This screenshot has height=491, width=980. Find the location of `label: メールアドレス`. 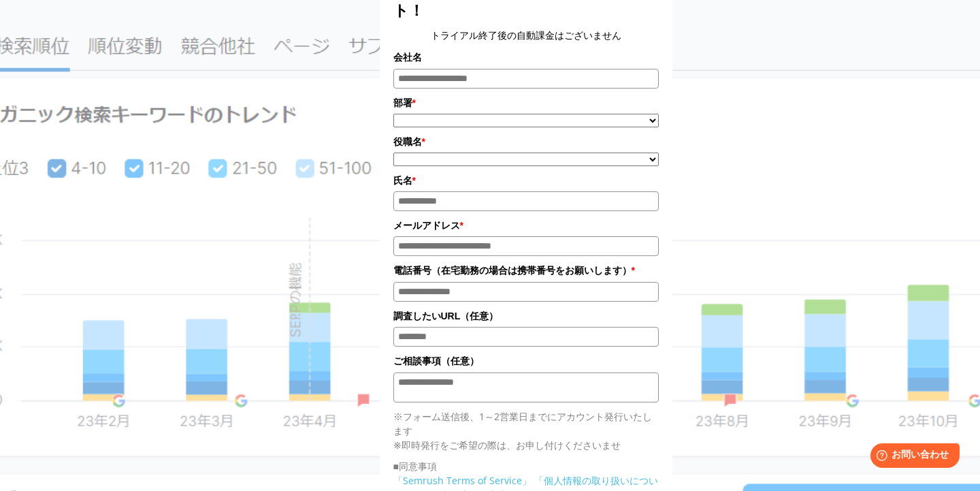

label: メールアドレス is located at coordinates (526, 225).